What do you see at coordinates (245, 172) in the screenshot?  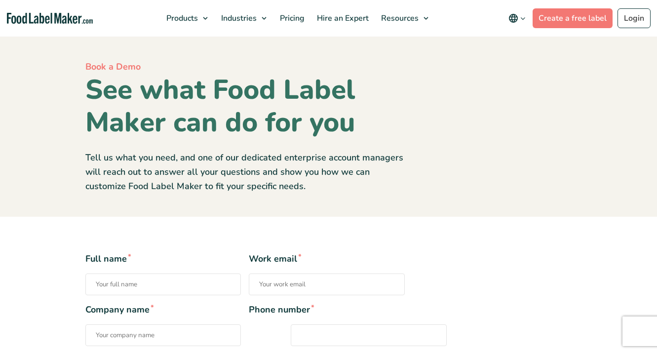 I see `p: Tell us what you need, and one of our dedicated enterprise account managers will reach out to ans...` at bounding box center [245, 172].